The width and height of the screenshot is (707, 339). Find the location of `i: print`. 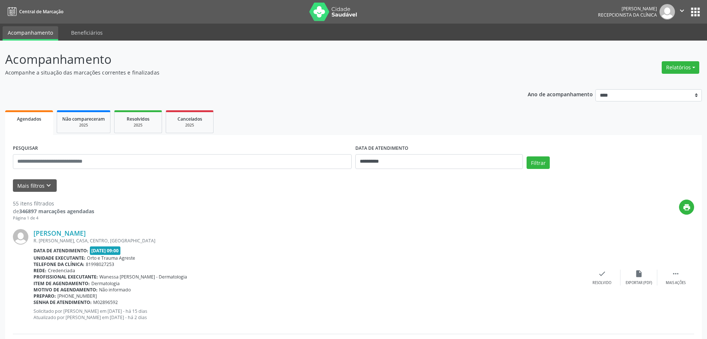

i: print is located at coordinates (687, 207).